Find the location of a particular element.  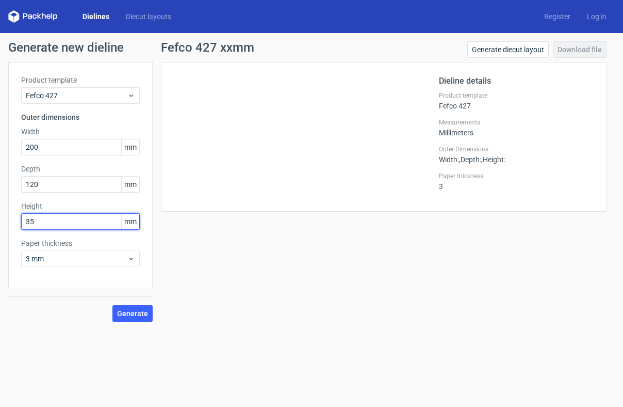

h1: Generate new dieline is located at coordinates (312, 47).